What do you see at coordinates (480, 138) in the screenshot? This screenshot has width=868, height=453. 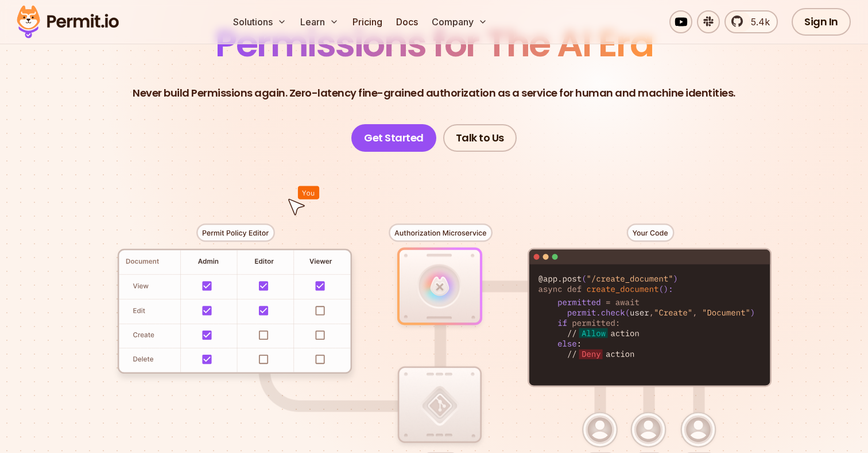 I see `a: Talk to Us` at bounding box center [480, 138].